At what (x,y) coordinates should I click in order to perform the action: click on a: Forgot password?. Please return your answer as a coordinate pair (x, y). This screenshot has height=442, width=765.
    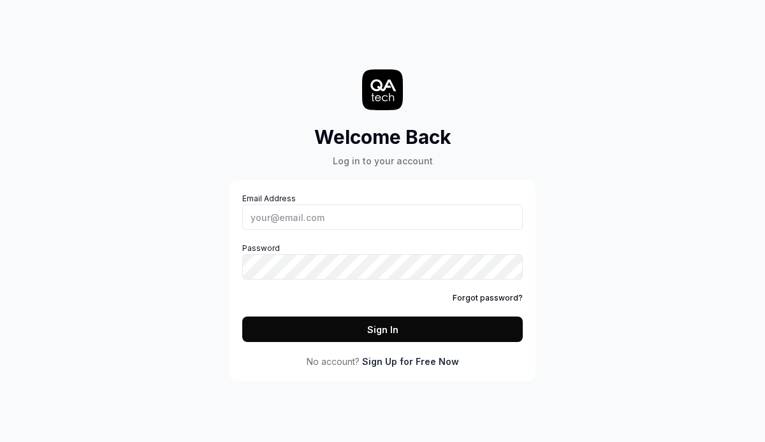
    Looking at the image, I should click on (488, 298).